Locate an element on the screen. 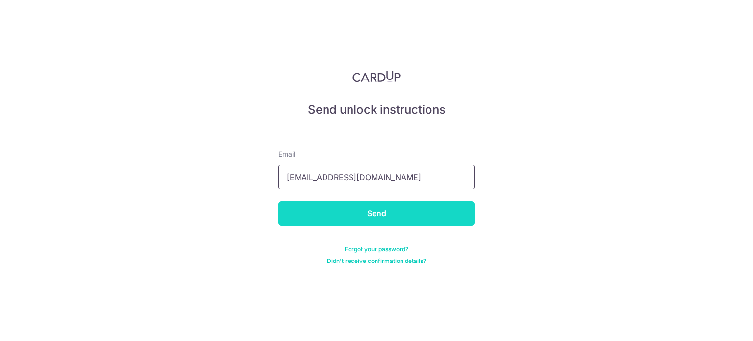  input: Send is located at coordinates (377, 213).